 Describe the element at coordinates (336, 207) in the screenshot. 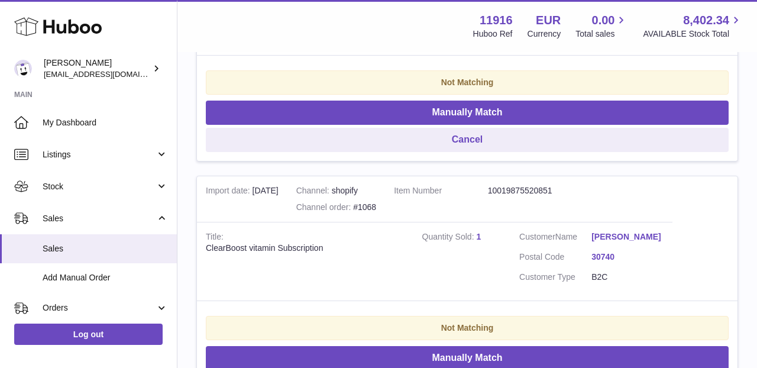

I see `div: #1068` at that location.